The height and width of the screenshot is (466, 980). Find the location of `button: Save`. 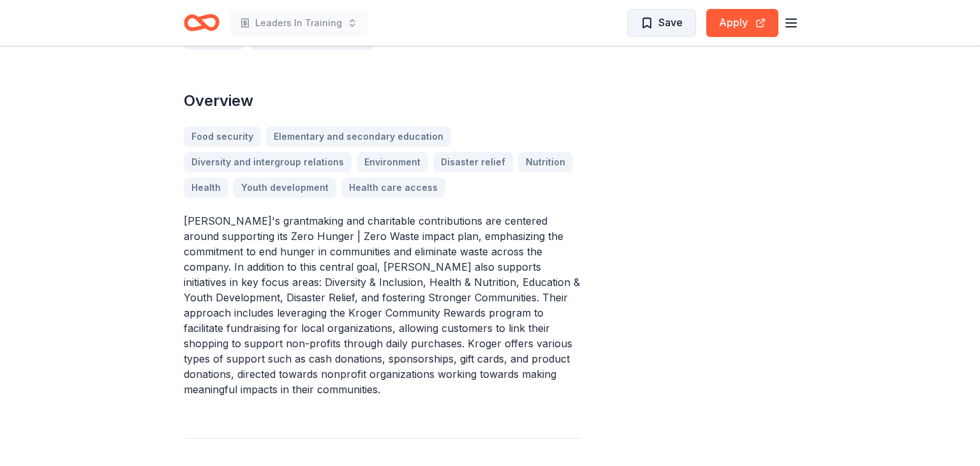

button: Save is located at coordinates (662, 23).